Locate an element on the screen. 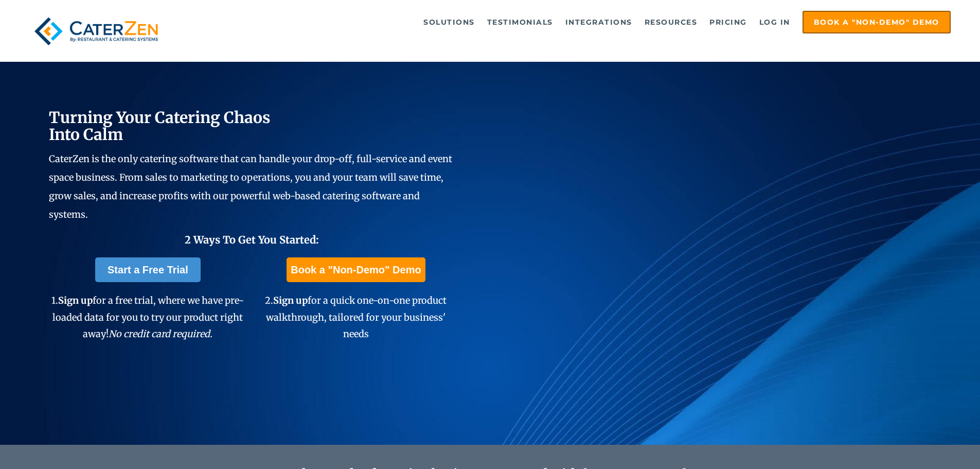  span: CaterZen is the only catering software that can handle your drop-off, full-service and event spac... is located at coordinates (251, 186).